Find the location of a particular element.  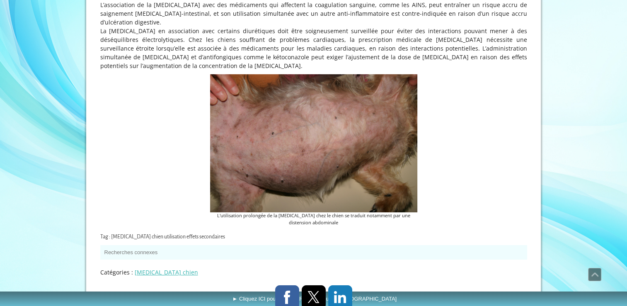

span: Catégories : is located at coordinates (117, 272).